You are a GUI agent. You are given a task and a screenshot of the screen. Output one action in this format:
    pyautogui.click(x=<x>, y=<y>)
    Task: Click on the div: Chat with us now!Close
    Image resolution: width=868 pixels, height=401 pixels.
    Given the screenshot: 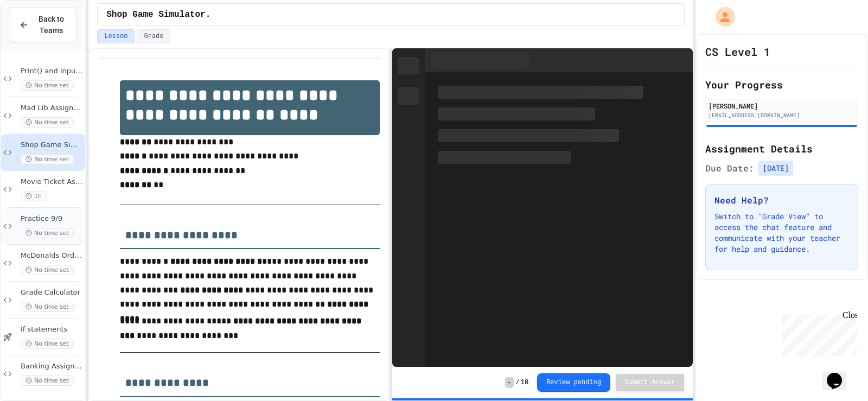 What is the action you would take?
    pyautogui.click(x=40, y=36)
    